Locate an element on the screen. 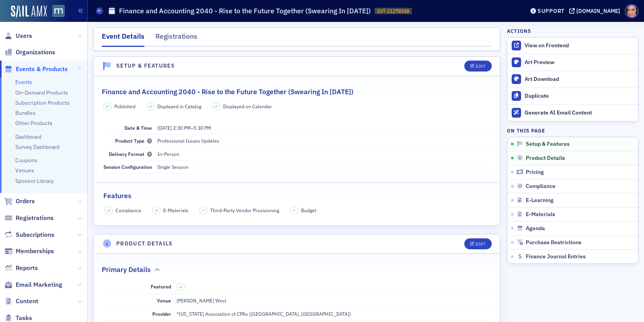  div: Art Download is located at coordinates (579, 80).